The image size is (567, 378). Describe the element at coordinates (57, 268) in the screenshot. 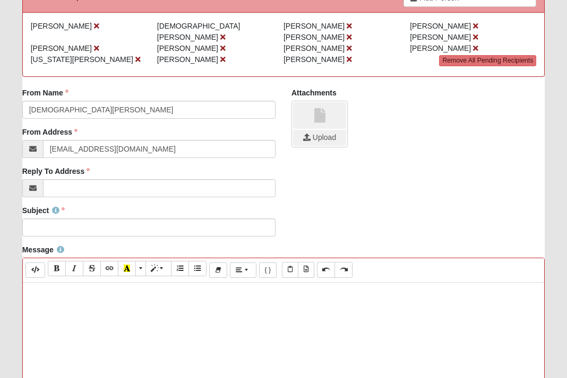

I see `button: Bold (⌘+B)` at that location.